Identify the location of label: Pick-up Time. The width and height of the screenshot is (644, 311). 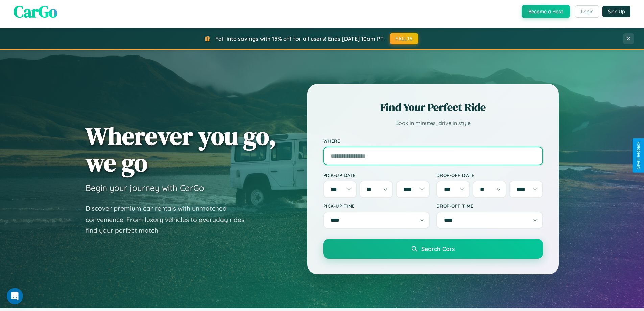
(376, 206).